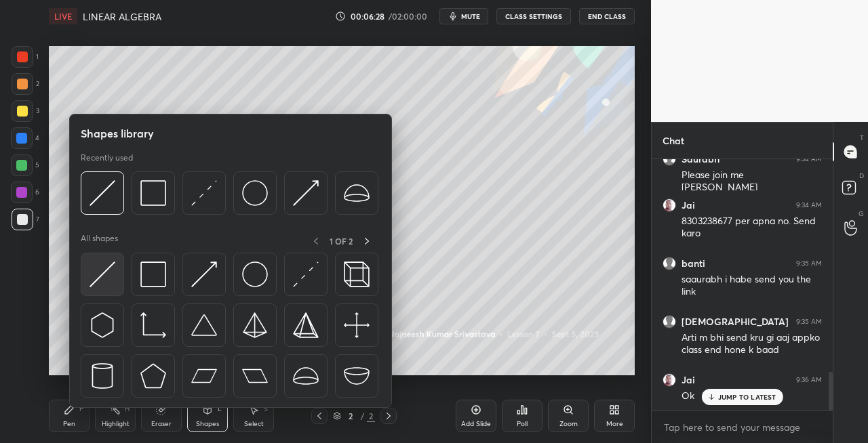 The image size is (868, 443). I want to click on img: svg+xml;charset=utf-8,%3Csvg%20xmlns%3D%22http%3A%2F%2Fwww.w3.org%2F2000%2Fsvg%22%20width%3D%2228..., so click(103, 376).